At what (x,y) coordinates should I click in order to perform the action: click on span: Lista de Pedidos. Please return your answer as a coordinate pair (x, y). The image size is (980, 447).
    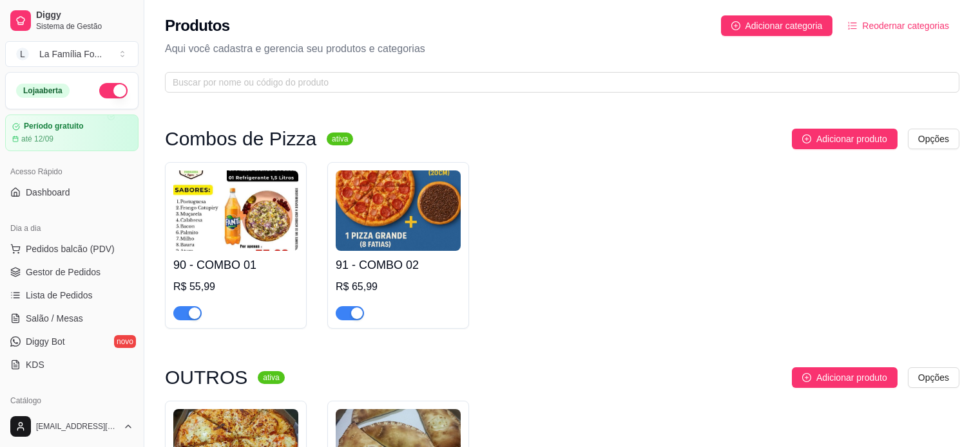
    Looking at the image, I should click on (59, 296).